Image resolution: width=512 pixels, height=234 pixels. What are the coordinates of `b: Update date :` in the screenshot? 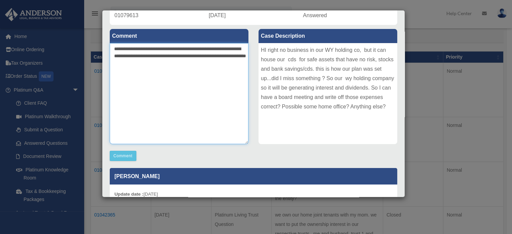 It's located at (129, 194).